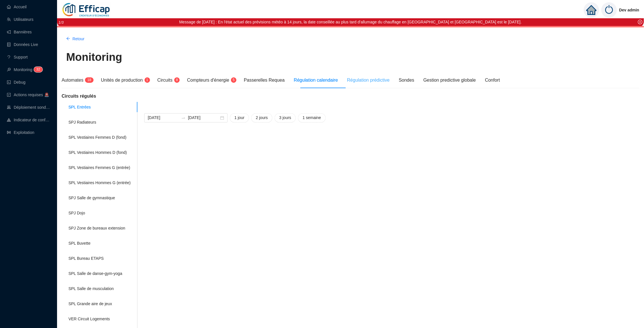 The height and width of the screenshot is (328, 644). What do you see at coordinates (23, 44) in the screenshot?
I see `a: databaseDonnées Live` at bounding box center [23, 44].